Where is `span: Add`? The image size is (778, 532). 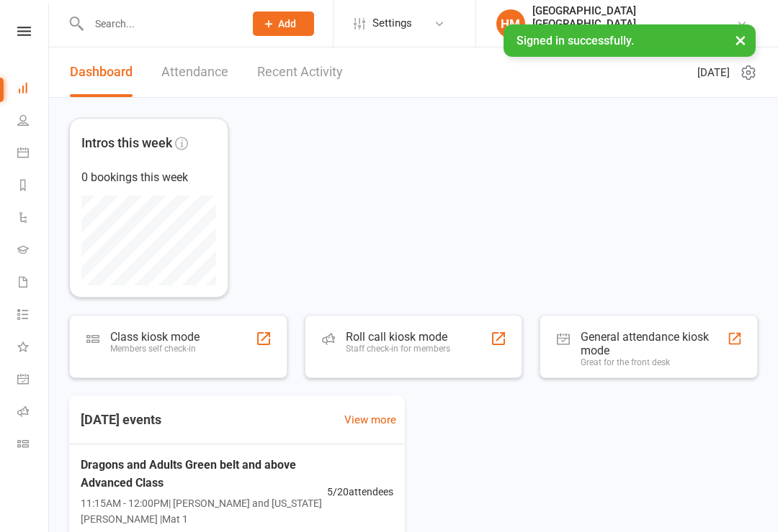
span: Add is located at coordinates (287, 24).